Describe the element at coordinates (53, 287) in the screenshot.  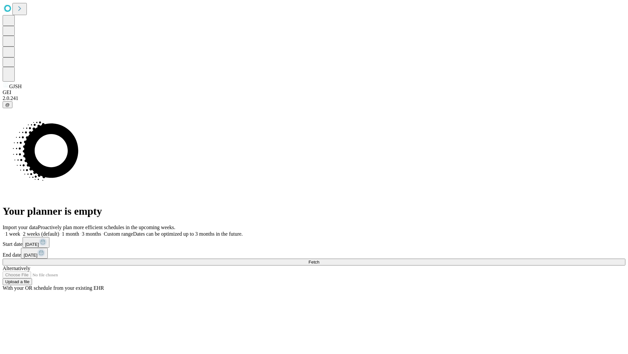
I see `span: With your OR schedule from your existing EHR` at that location.